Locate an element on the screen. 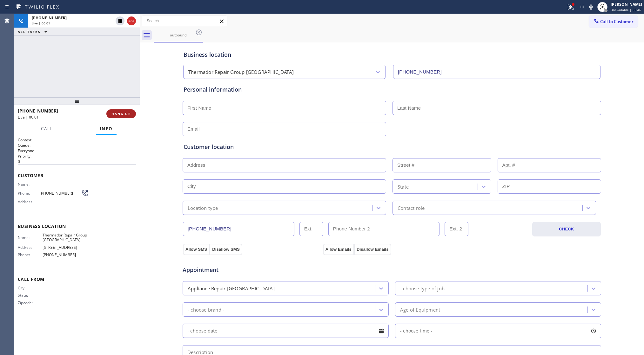  p: Everyone is located at coordinates (77, 151).